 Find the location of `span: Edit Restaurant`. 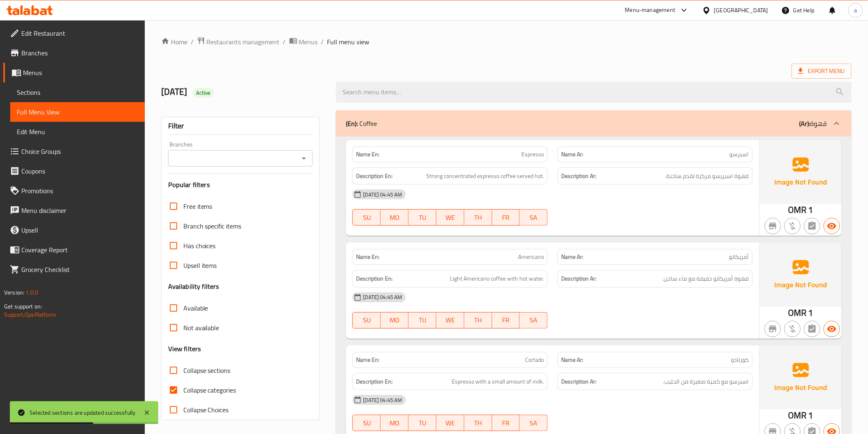

span: Edit Restaurant is located at coordinates (79, 33).